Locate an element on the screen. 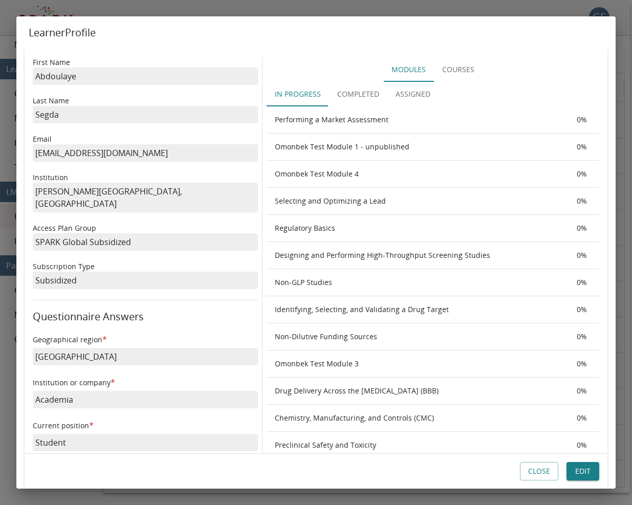  h6: Geographical region is located at coordinates (145, 339).